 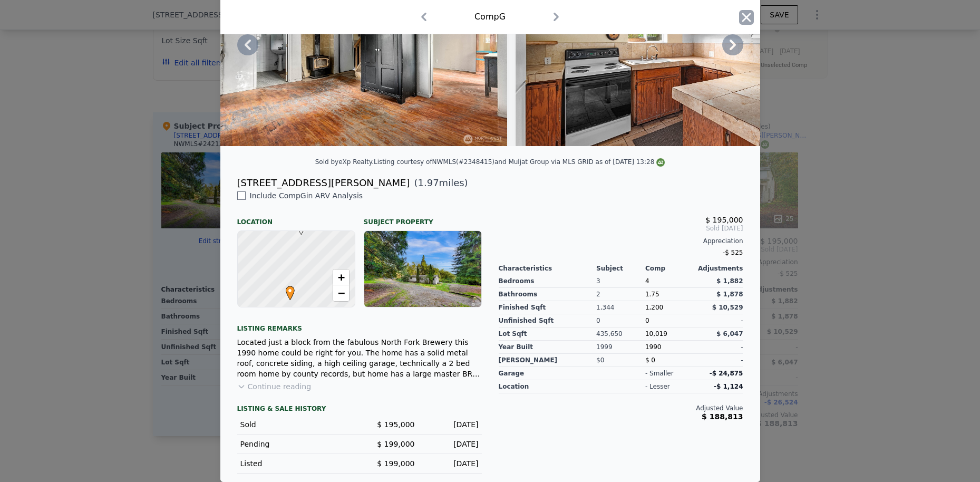 I want to click on div: 1999, so click(x=621, y=347).